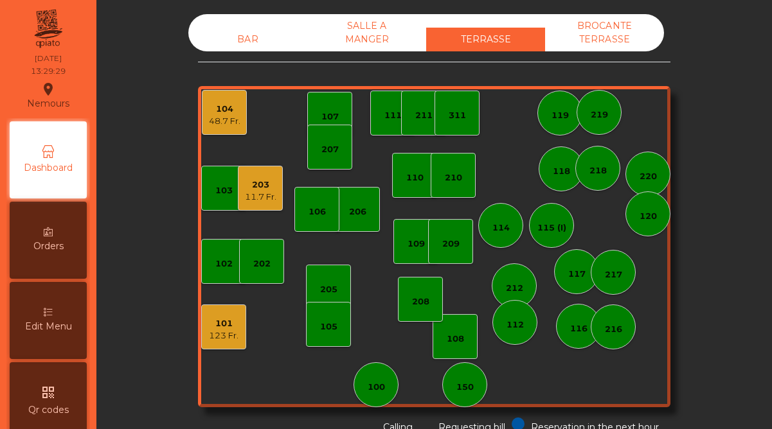 This screenshot has width=772, height=429. I want to click on div: 102, so click(224, 264).